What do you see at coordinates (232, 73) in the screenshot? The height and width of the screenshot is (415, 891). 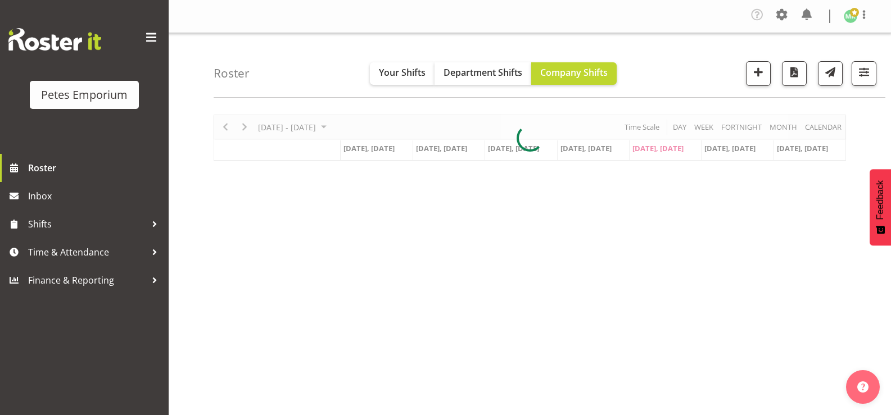 I see `h4: Roster` at bounding box center [232, 73].